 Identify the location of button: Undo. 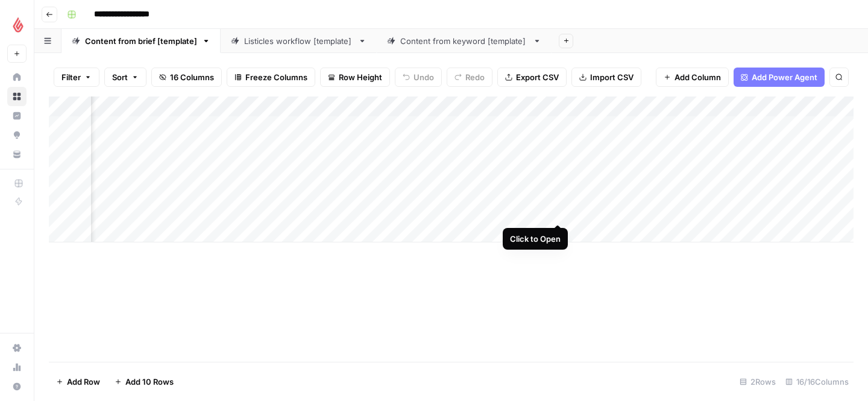
(419, 77).